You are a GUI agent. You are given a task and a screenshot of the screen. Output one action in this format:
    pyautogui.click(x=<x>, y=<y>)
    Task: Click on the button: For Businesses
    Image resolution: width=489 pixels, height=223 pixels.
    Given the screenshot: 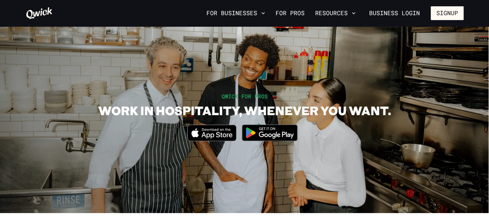 What is the action you would take?
    pyautogui.click(x=236, y=13)
    